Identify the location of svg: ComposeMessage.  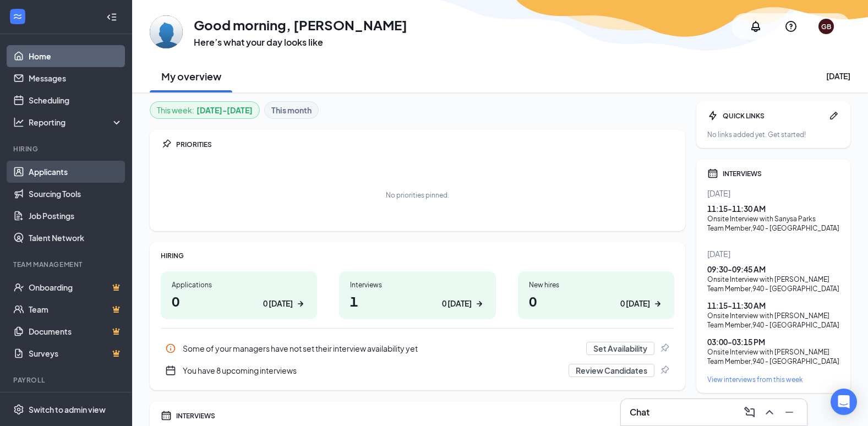
(750, 412).